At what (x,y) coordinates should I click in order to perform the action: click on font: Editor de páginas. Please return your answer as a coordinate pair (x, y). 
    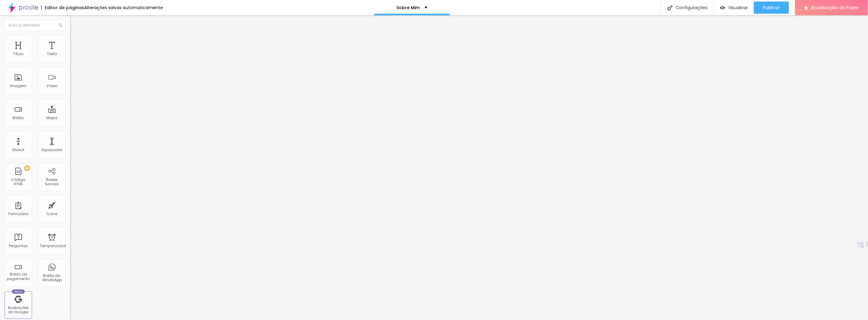
    Looking at the image, I should click on (65, 8).